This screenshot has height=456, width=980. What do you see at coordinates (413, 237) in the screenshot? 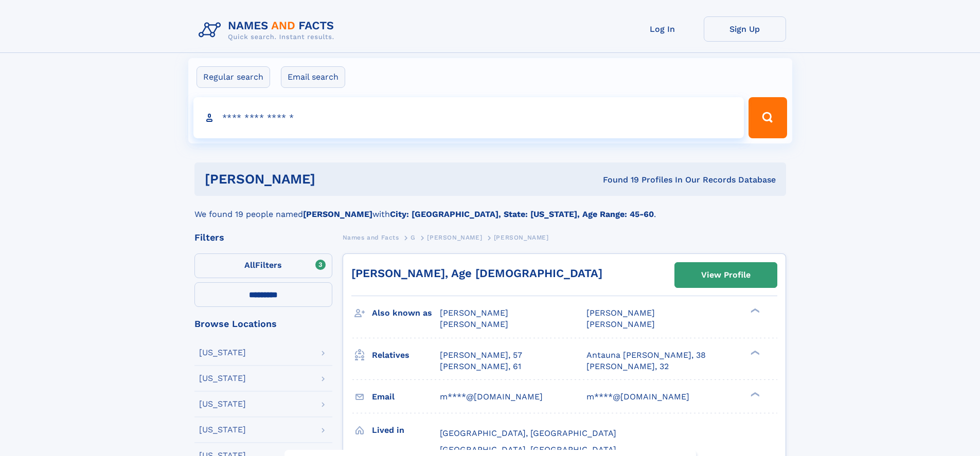
I see `a: G` at bounding box center [413, 237].